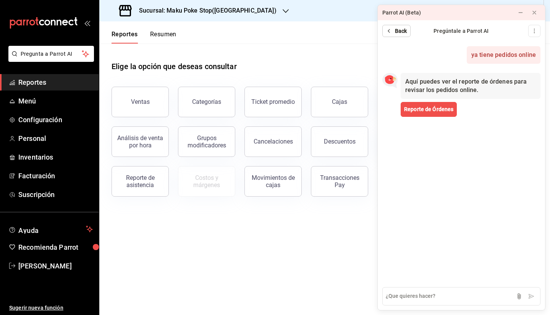 This screenshot has height=315, width=550. Describe the element at coordinates (273, 102) in the screenshot. I see `button: Ticket promedio` at that location.